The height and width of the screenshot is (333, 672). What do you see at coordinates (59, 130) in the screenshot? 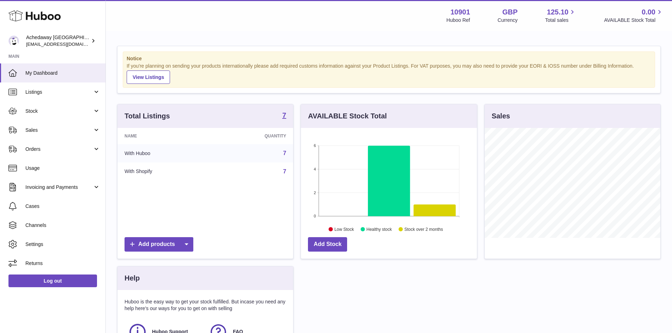
I see `span: Sales` at bounding box center [59, 130].